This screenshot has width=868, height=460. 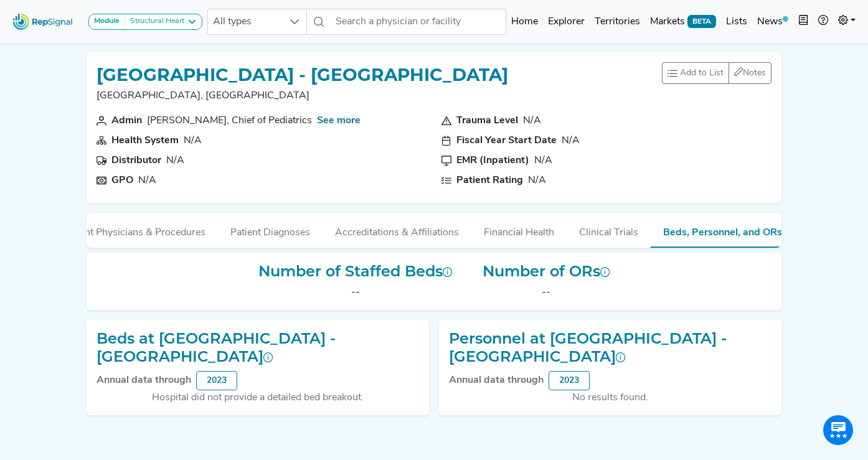 I want to click on h2: Number of Staffed Beds, so click(x=356, y=271).